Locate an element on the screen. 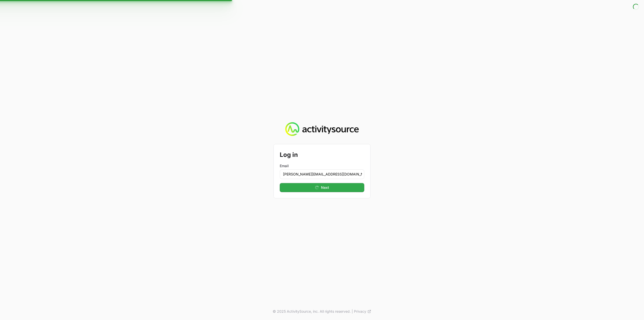  button: Next is located at coordinates (322, 188).